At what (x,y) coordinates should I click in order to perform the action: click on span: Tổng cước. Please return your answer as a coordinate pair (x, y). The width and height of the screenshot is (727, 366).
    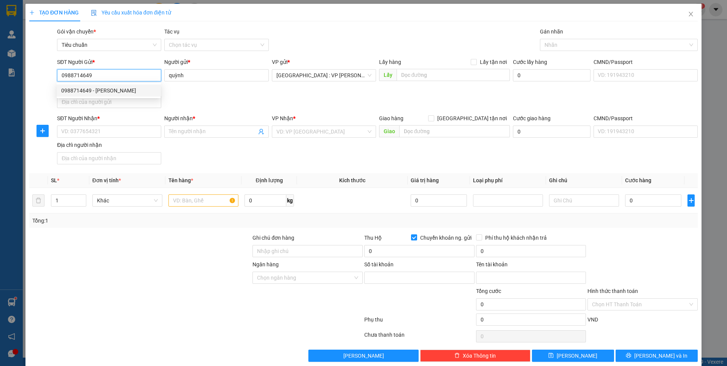
    Looking at the image, I should click on (488, 291).